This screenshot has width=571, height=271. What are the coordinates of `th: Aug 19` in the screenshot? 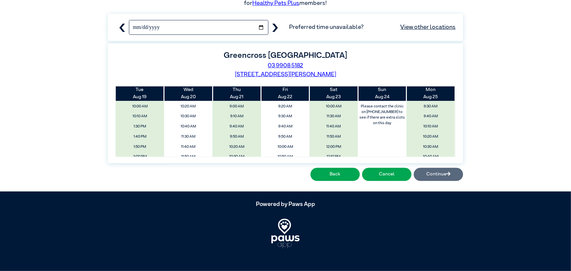 It's located at (140, 93).